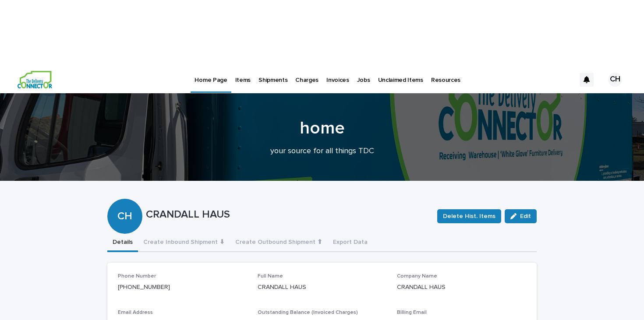 The width and height of the screenshot is (644, 320). Describe the element at coordinates (211, 78) in the screenshot. I see `a: Home Page` at that location.